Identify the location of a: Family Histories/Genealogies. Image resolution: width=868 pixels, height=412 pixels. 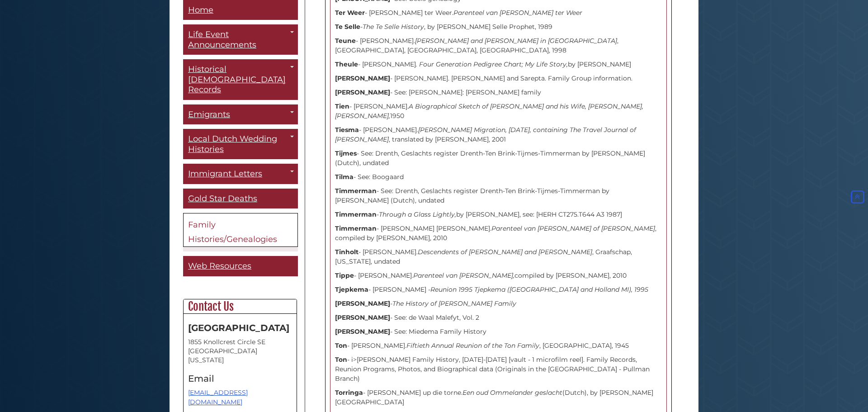
(241, 230).